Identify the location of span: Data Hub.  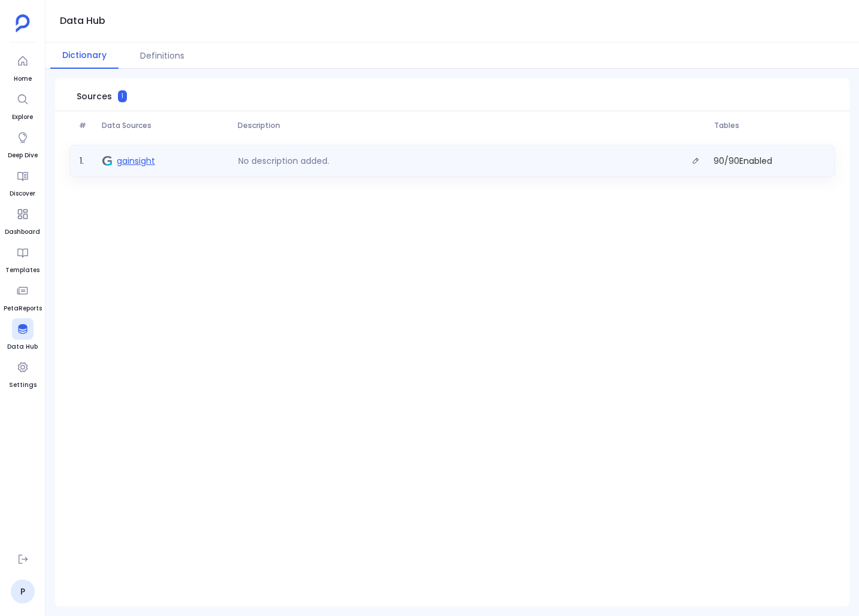
(22, 347).